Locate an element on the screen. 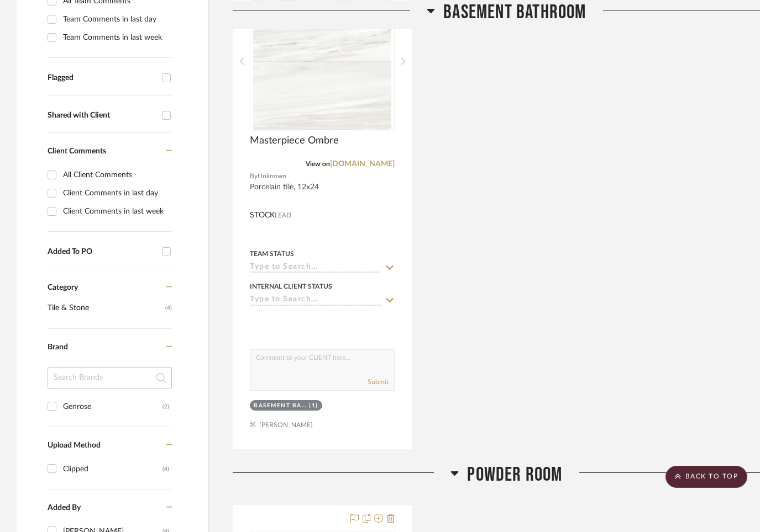 The height and width of the screenshot is (532, 760). span: Tile & Stone is located at coordinates (105, 308).